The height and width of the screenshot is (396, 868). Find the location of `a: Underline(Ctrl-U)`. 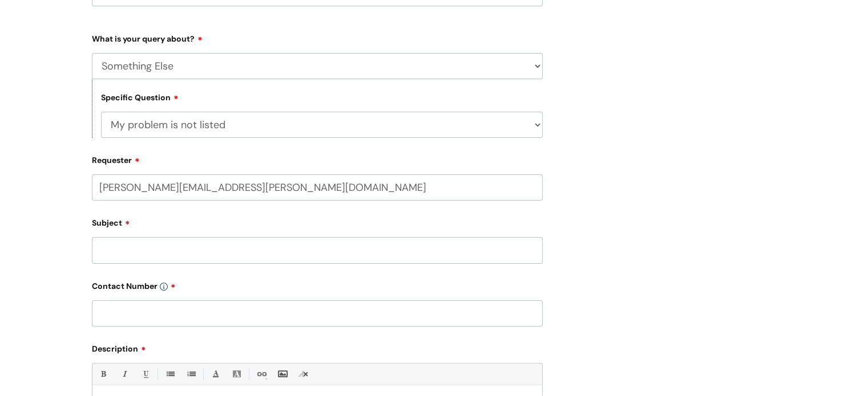

a: Underline(Ctrl-U) is located at coordinates (145, 374).